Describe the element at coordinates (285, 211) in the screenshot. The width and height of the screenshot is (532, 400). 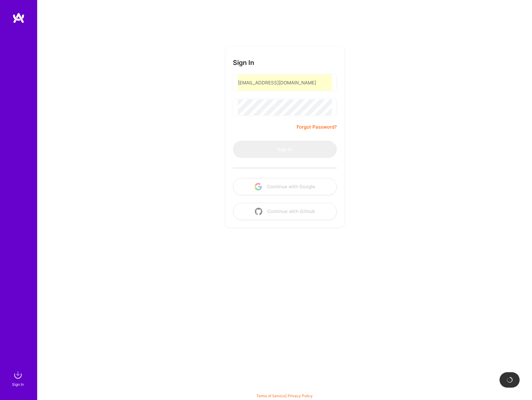
I see `button: Continue with Github` at that location.